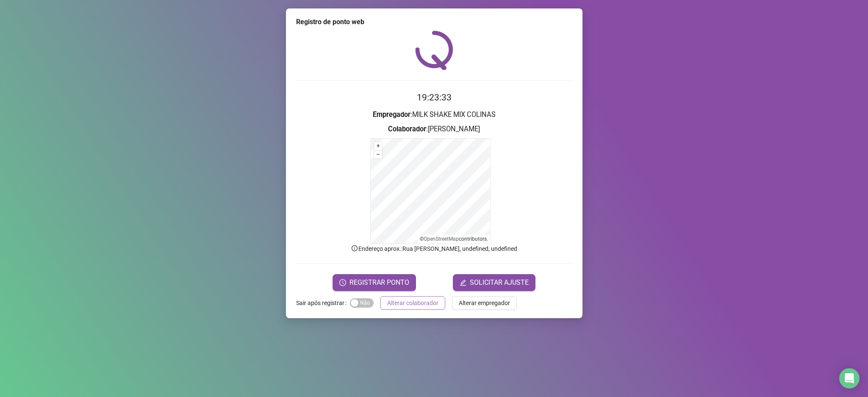 This screenshot has height=397, width=868. Describe the element at coordinates (499, 283) in the screenshot. I see `span: SOLICITAR AJUSTE` at that location.